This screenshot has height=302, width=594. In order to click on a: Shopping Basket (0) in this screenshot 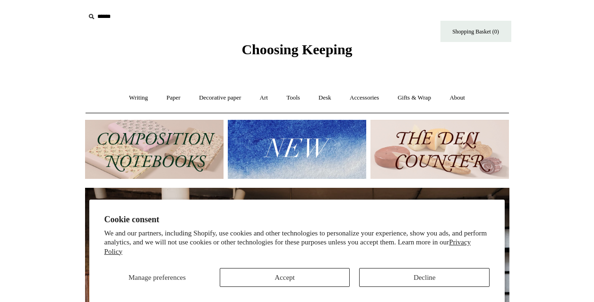, I will do `click(476, 31)`.